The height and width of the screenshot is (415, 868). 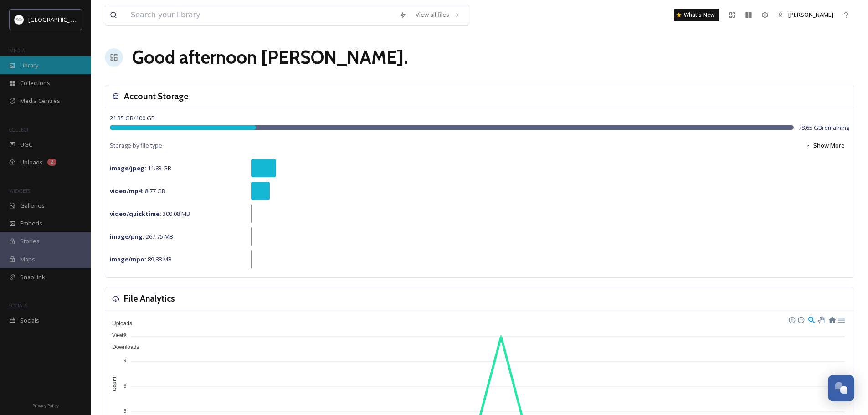 I want to click on span: Privacy Policy, so click(x=45, y=405).